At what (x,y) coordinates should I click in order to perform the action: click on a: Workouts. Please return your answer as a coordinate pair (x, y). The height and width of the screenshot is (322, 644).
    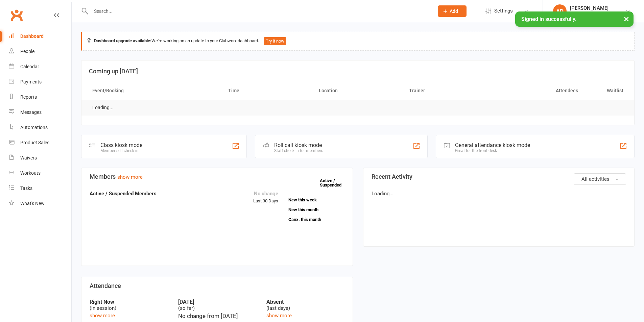
    Looking at the image, I should click on (40, 173).